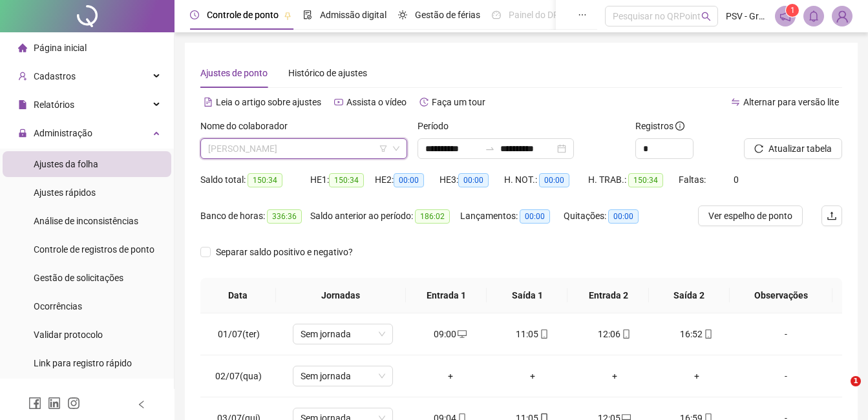 The width and height of the screenshot is (868, 420). Describe the element at coordinates (781, 295) in the screenshot. I see `span: Observações` at that location.